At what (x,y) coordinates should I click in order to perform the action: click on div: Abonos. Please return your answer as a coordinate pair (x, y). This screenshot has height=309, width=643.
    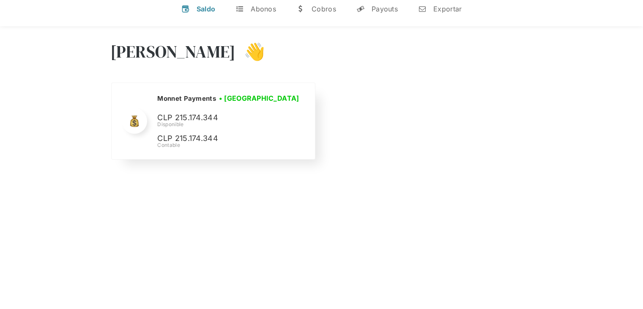
    Looking at the image, I should click on (264, 9).